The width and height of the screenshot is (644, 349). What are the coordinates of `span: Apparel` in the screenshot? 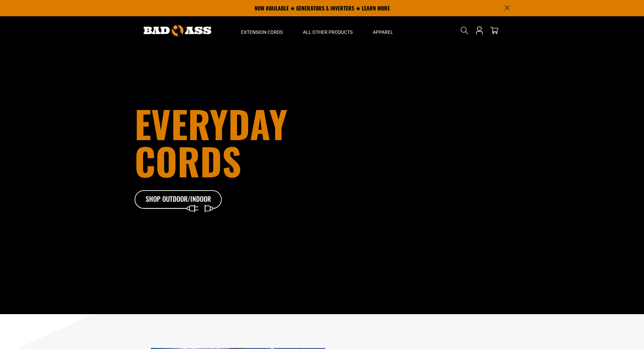 It's located at (383, 32).